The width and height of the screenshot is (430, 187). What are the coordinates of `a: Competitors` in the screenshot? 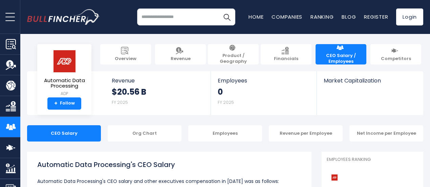 It's located at (396, 54).